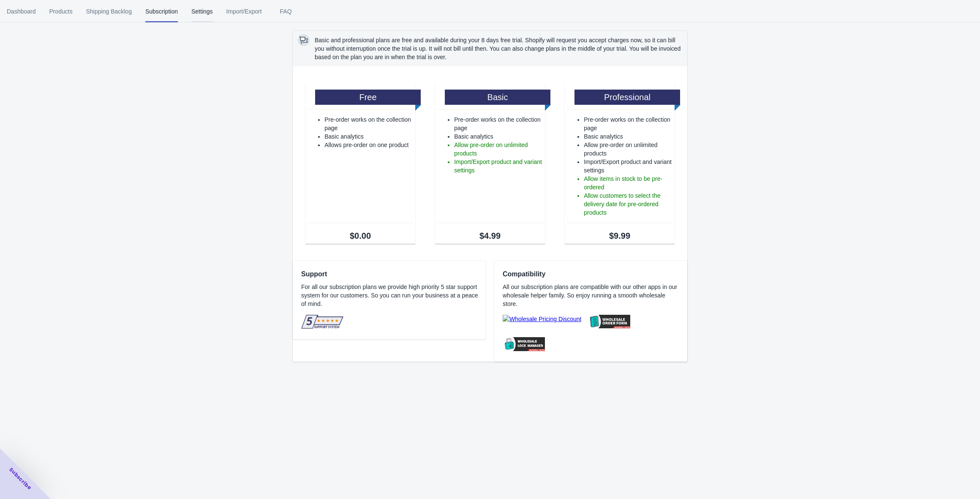 Image resolution: width=980 pixels, height=499 pixels. I want to click on li: Allows pre-order on one product, so click(369, 144).